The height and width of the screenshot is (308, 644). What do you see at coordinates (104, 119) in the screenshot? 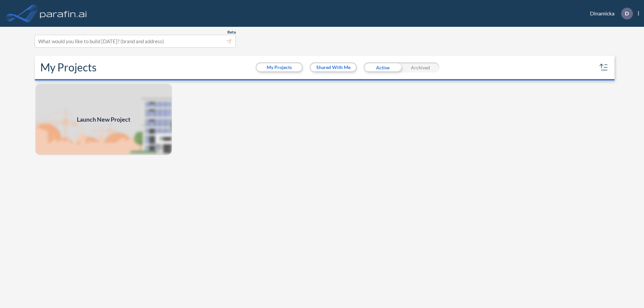
I see `a: Launch New Project` at bounding box center [104, 119].